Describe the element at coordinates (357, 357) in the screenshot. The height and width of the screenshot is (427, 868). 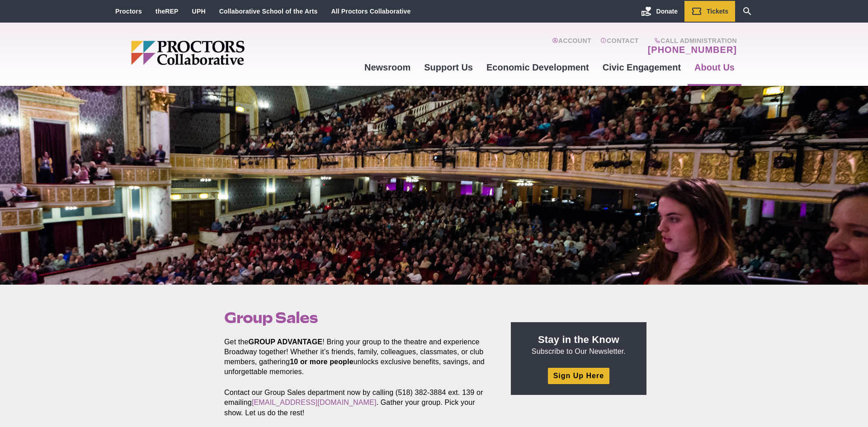
I see `p: Get the ! Bring your group to the theatre and experience Broadway together! Whether it’s friends,...` at that location.